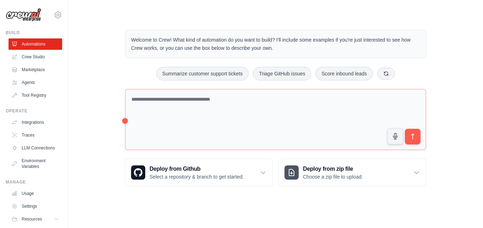  Describe the element at coordinates (35, 206) in the screenshot. I see `a: Settings` at that location.